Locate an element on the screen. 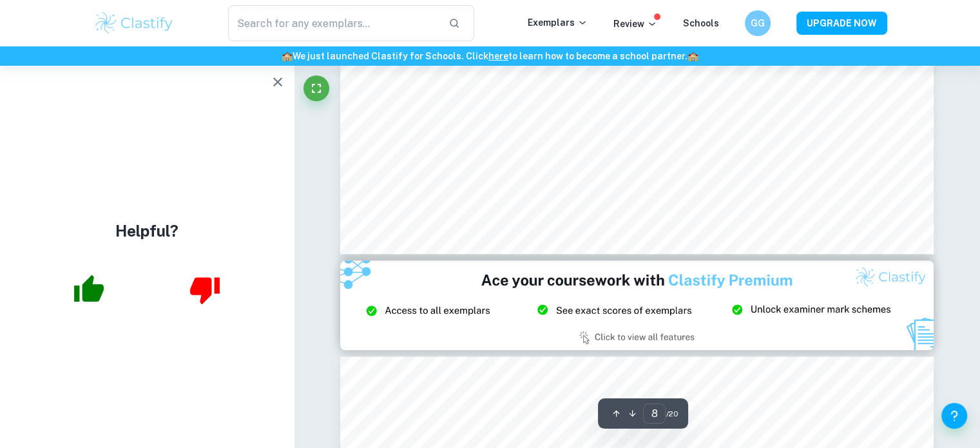 This screenshot has width=980, height=448. a: here is located at coordinates (498, 56).